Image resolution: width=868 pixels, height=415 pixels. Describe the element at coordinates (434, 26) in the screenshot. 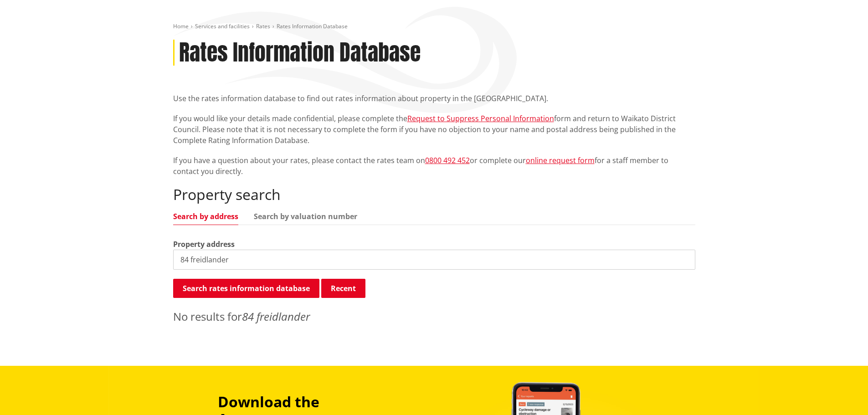

I see `nav: breadcrumb` at that location.